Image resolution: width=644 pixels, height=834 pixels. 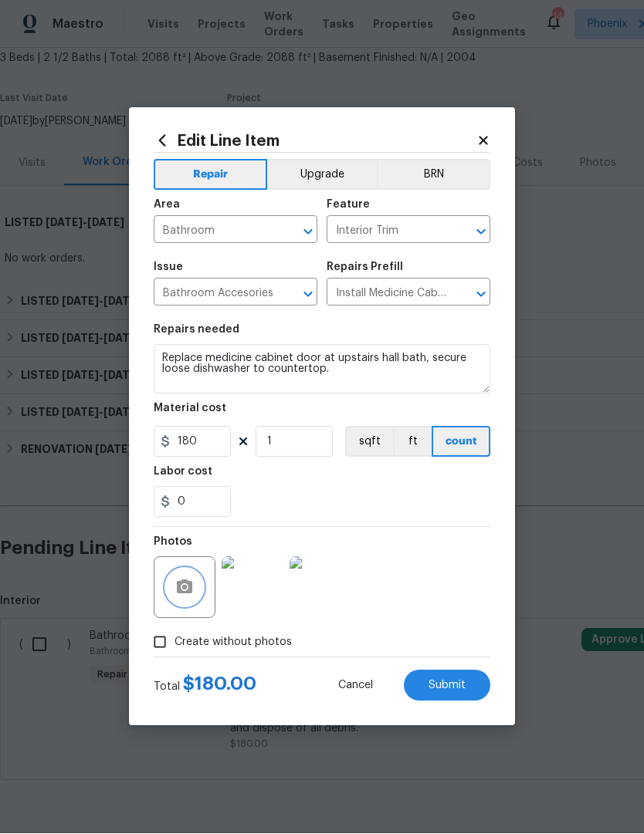 What do you see at coordinates (168, 268) in the screenshot?
I see `h5: Issue` at bounding box center [168, 268].